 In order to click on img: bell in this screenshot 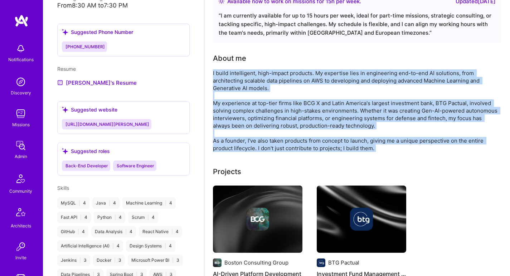, I will do `click(21, 49)`.